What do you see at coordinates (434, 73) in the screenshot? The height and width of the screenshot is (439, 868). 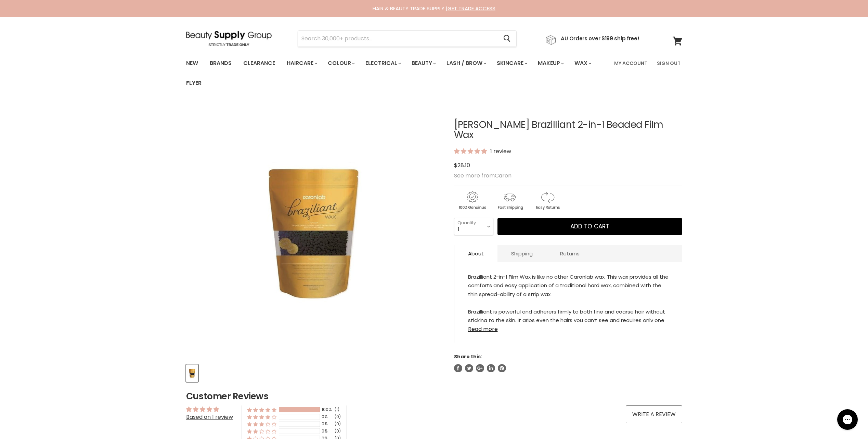 I see `nav: Main` at bounding box center [434, 73].